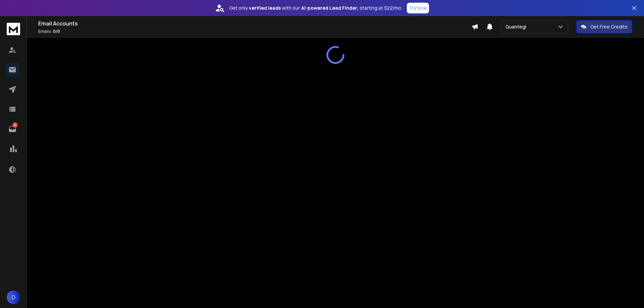  I want to click on p: Try Now, so click(417, 8).